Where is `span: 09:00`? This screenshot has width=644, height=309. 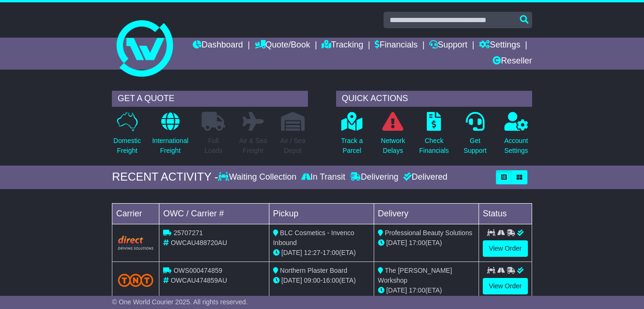
span: 09:00 is located at coordinates (312, 280).